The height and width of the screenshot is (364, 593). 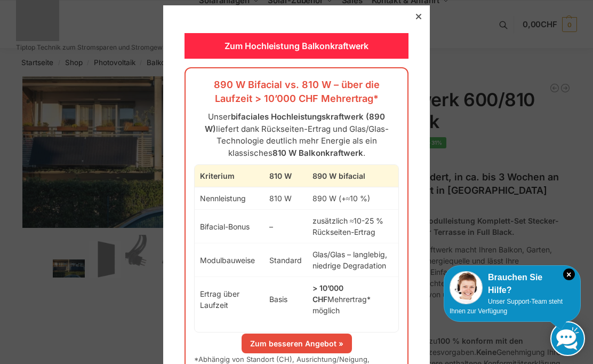 I want to click on td: Nennleistung, so click(x=230, y=199).